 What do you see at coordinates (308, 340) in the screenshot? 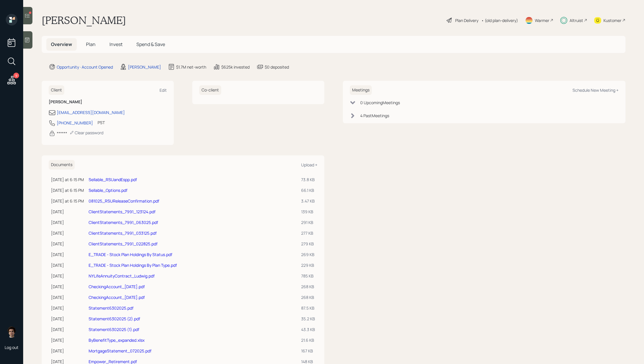
I see `div: 21.6 KB` at bounding box center [308, 340].